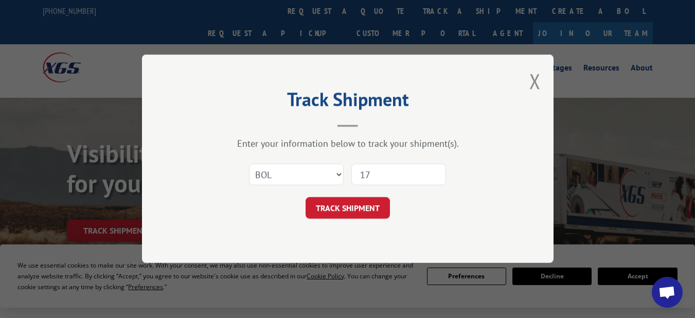 This screenshot has width=695, height=318. What do you see at coordinates (667, 292) in the screenshot?
I see `div: Open chat` at bounding box center [667, 292].